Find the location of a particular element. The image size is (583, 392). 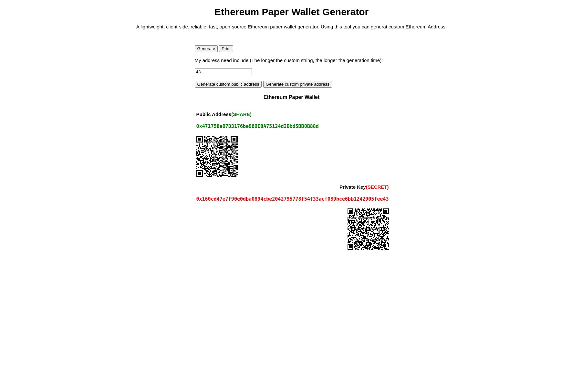

button: Generate custom private address is located at coordinates (298, 84).